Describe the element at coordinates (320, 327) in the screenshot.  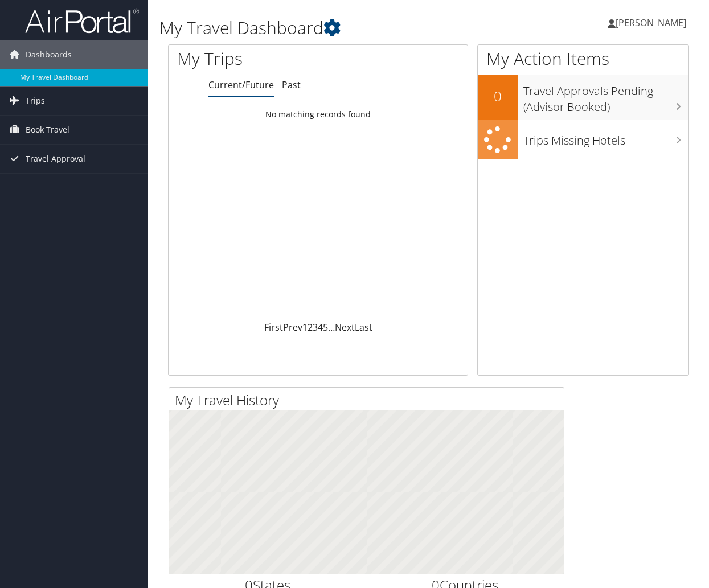
I see `a: 4` at that location.